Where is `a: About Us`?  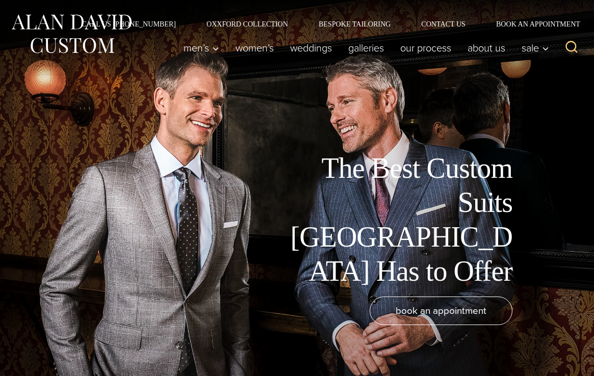
a: About Us is located at coordinates (487, 48).